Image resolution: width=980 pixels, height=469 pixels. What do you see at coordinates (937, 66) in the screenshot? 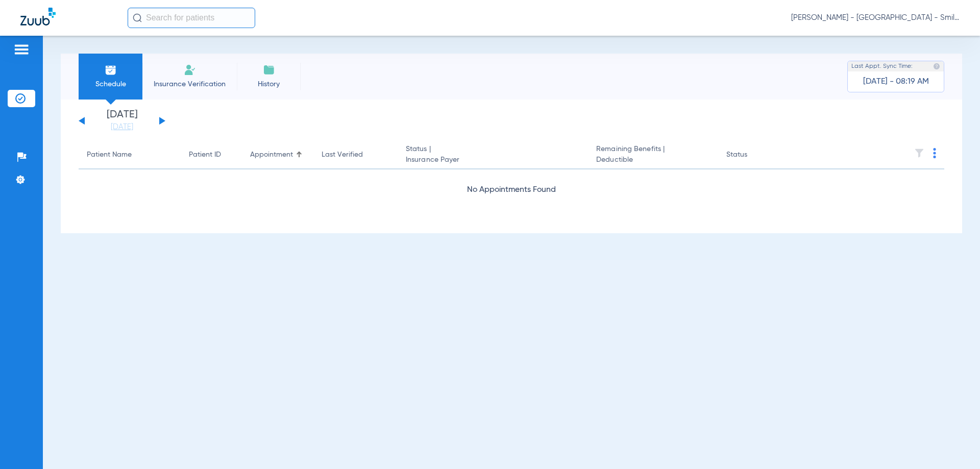
I see `img: last sync help info` at bounding box center [937, 66].